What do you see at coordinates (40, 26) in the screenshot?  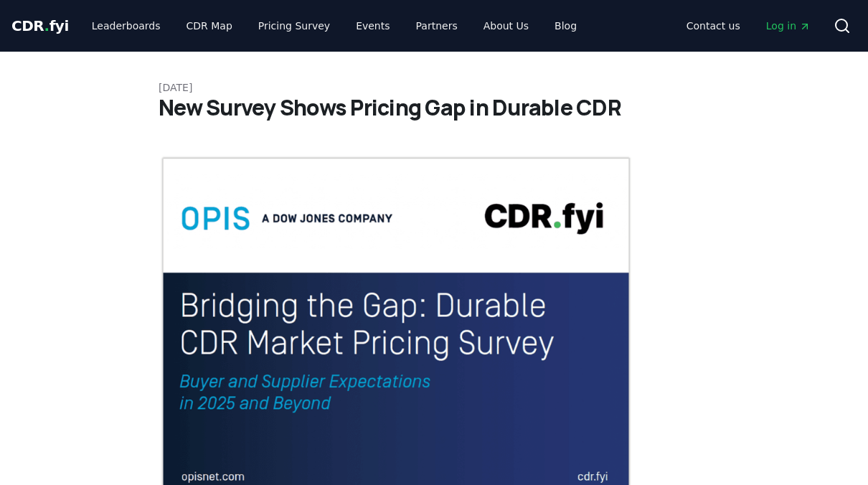 I see `a: CDR.fyi` at bounding box center [40, 26].